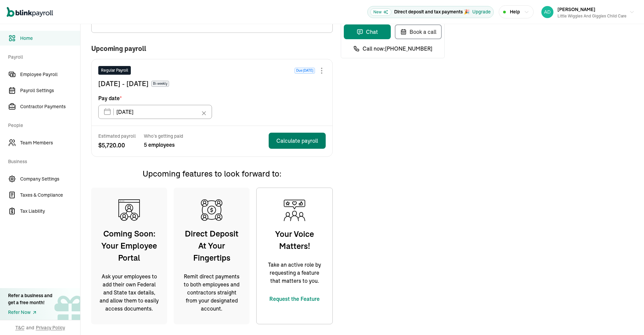 Image resolution: width=644 pixels, height=335 pixels. What do you see at coordinates (431, 12) in the screenshot?
I see `p: Direct deposit and tax payments 🎉` at bounding box center [431, 12].